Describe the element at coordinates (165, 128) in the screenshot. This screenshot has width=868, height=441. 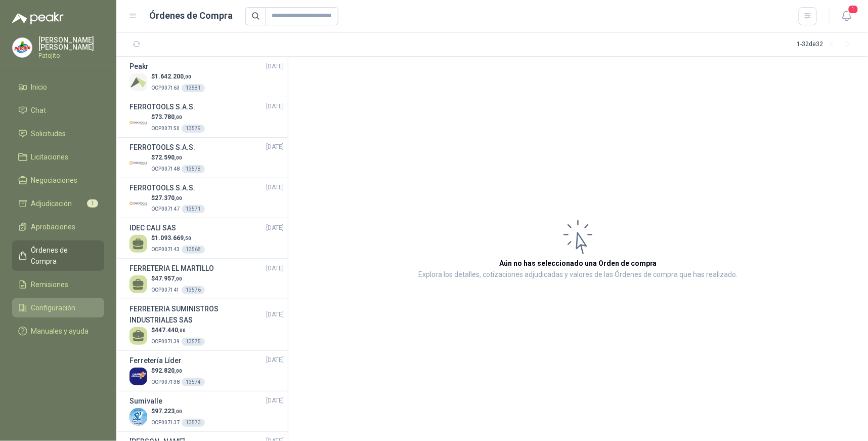
I see `span: OCP007150` at that location.